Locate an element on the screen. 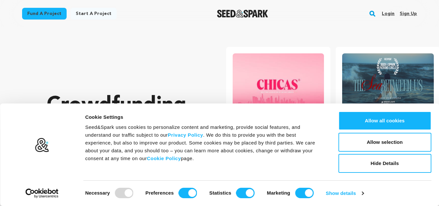  legend: Consent Selection is located at coordinates (85, 185).